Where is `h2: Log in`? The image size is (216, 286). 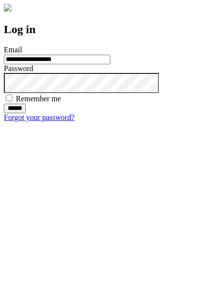
h2: Log in is located at coordinates (108, 29).